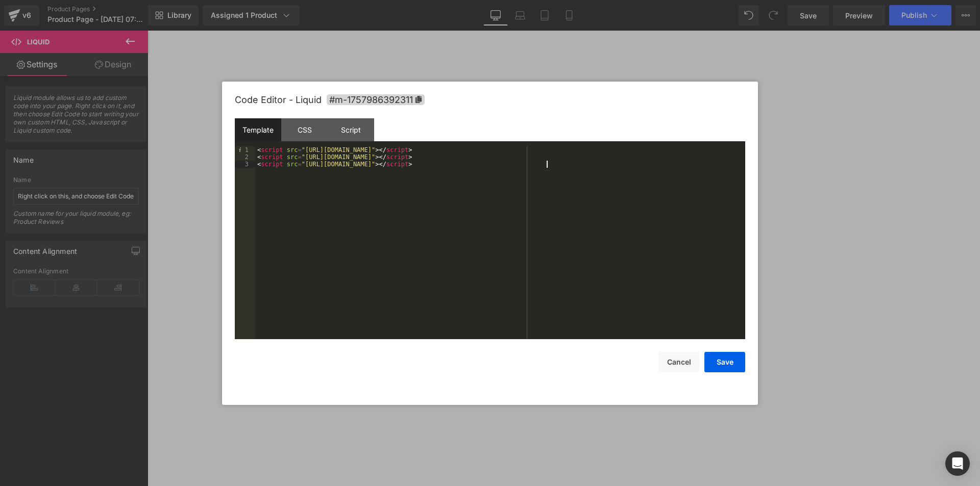 Image resolution: width=980 pixels, height=486 pixels. What do you see at coordinates (304, 129) in the screenshot?
I see `div: CSS` at bounding box center [304, 129].